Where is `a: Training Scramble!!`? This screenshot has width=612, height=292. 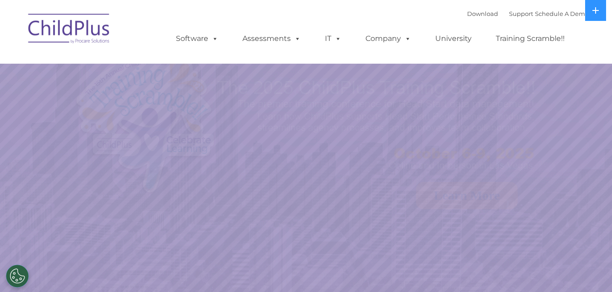
a: Training Scramble!! is located at coordinates (530, 39).